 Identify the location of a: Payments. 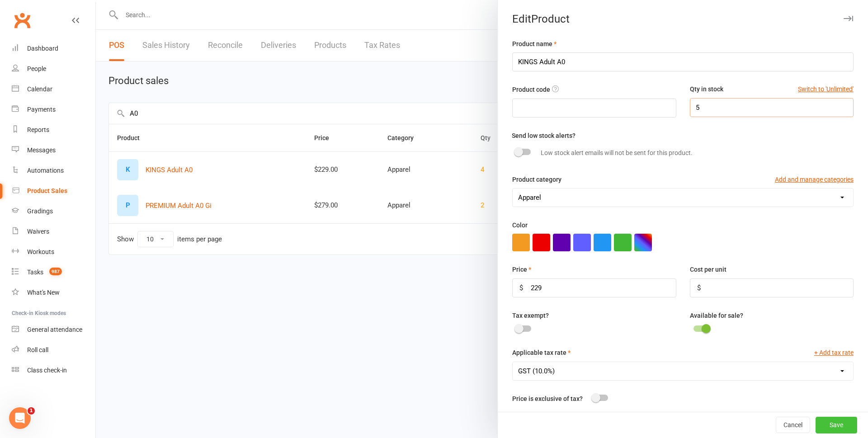
(54, 109).